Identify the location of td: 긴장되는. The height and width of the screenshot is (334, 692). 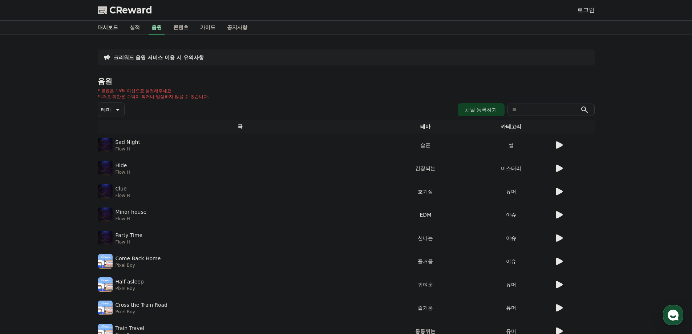
(425, 168).